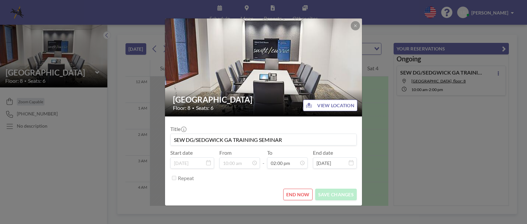 Image resolution: width=527 pixels, height=224 pixels. Describe the element at coordinates (186, 178) in the screenshot. I see `label: Repeat` at that location.